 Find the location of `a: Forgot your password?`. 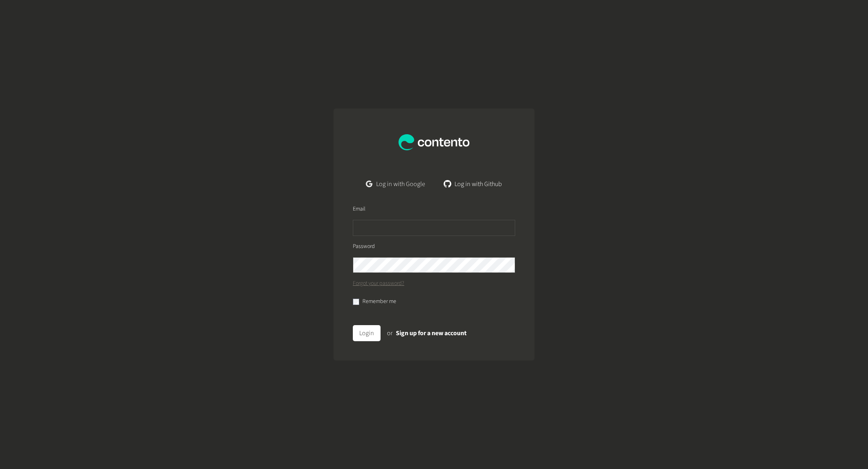

a: Forgot your password? is located at coordinates (378, 283).